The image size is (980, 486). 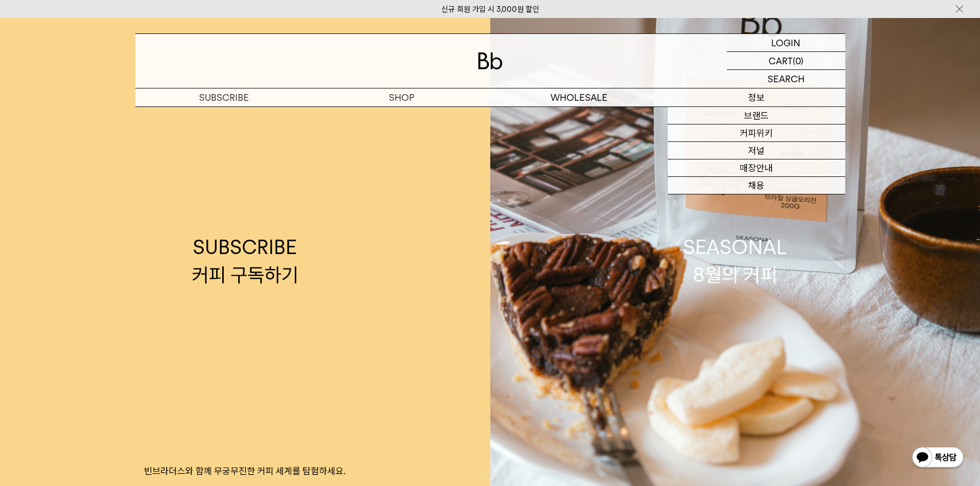 What do you see at coordinates (756, 168) in the screenshot?
I see `a: 매장안내` at bounding box center [756, 168].